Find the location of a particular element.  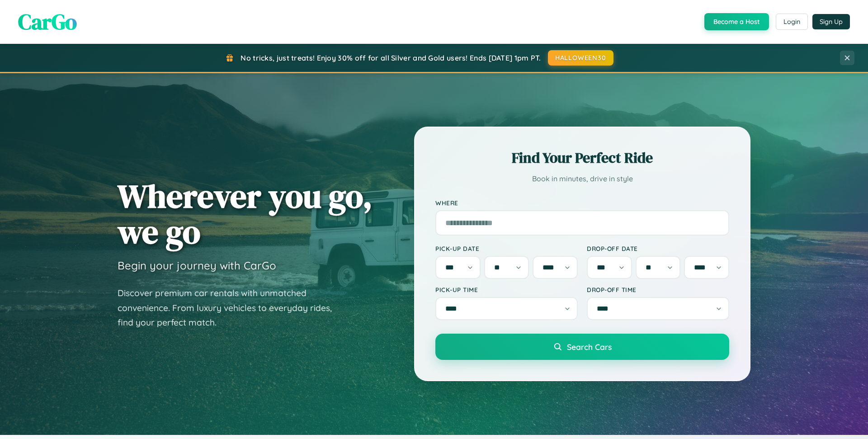

p: Book in minutes, drive in style is located at coordinates (582, 179).